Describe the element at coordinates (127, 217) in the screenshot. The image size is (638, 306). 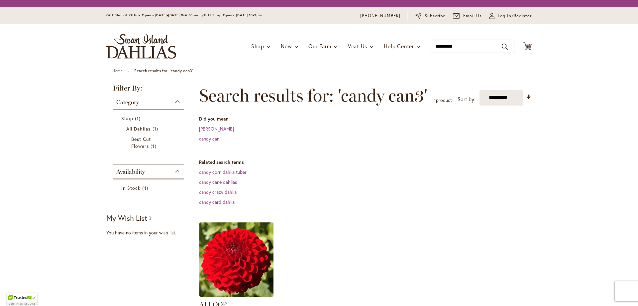
I see `strong: My Wish List` at that location.